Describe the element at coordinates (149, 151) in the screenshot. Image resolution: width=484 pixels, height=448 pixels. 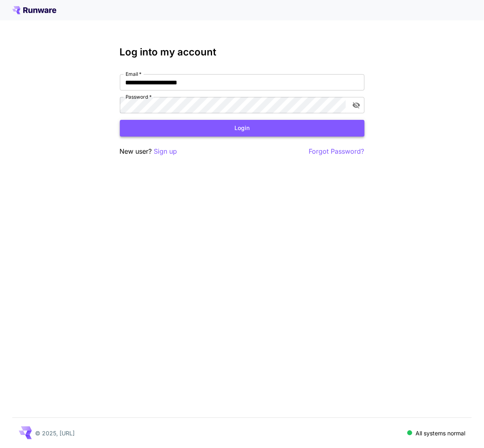
I see `p: New user?` at that location.